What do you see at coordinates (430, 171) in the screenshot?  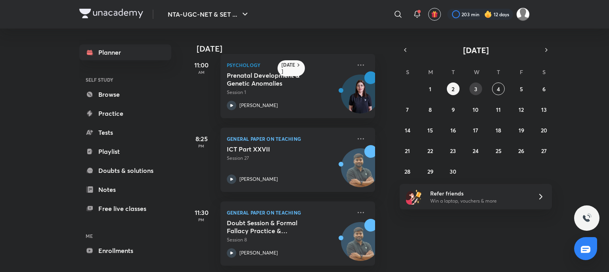 I see `button: September 29, 2025` at bounding box center [430, 171].